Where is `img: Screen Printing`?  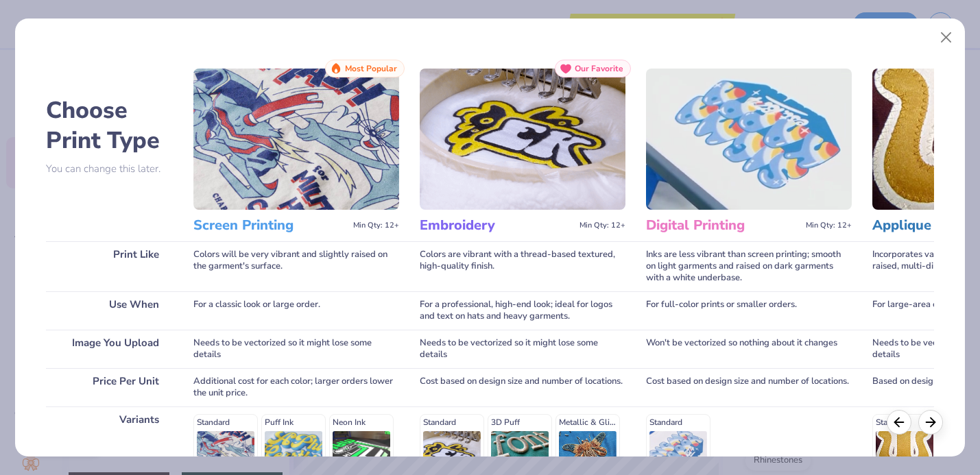
img: Screen Printing is located at coordinates (296, 139).